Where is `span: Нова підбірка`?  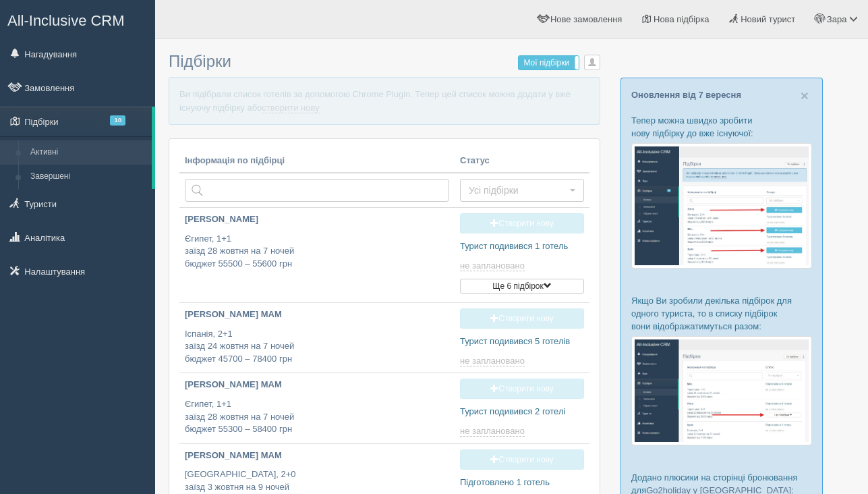
span: Нова підбірка is located at coordinates (682, 19).